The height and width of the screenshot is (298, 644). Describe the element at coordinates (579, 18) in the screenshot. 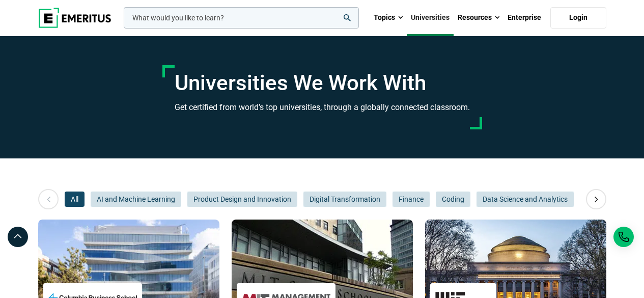

I see `a: Login` at that location.